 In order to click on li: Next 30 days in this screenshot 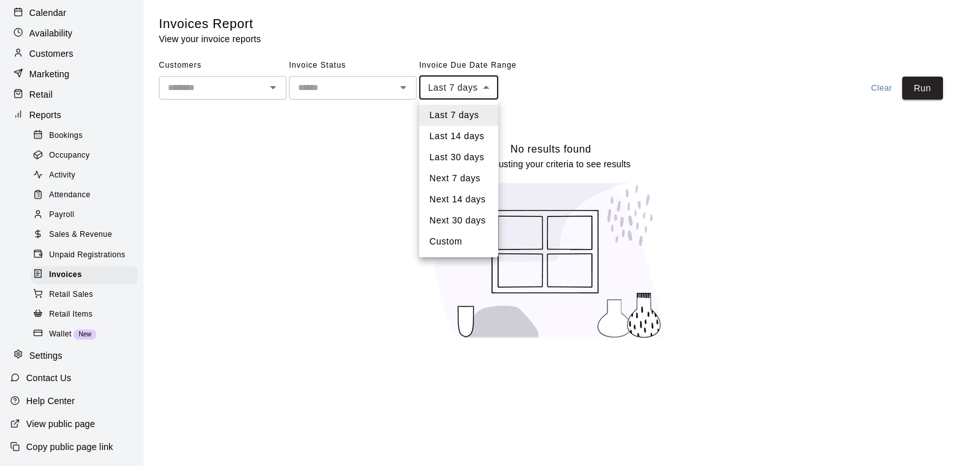, I will do `click(459, 220)`.